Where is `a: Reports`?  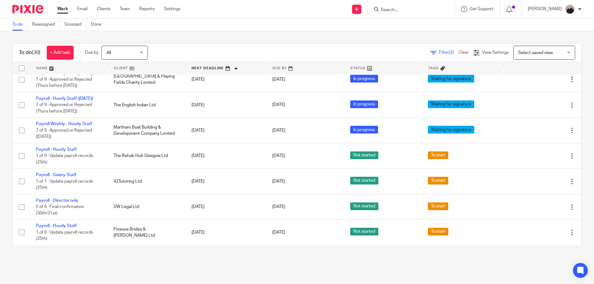
a: Reports is located at coordinates (147, 9).